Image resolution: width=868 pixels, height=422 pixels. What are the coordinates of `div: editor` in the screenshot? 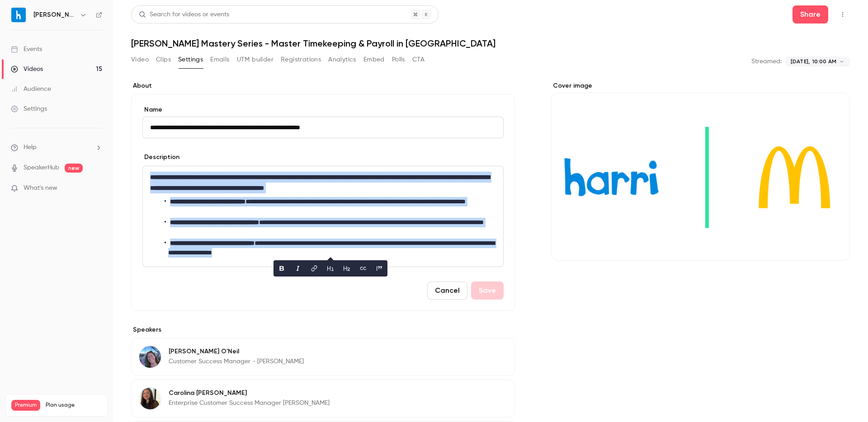 It's located at (323, 216).